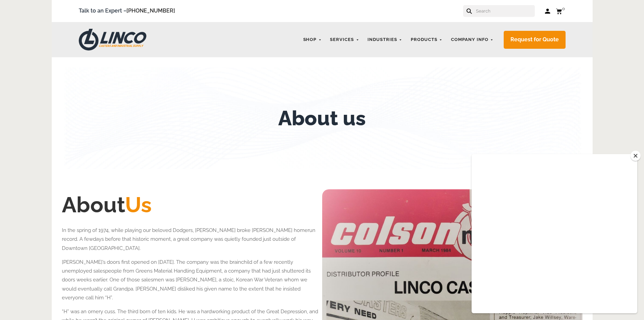 Image resolution: width=644 pixels, height=320 pixels. Describe the element at coordinates (635, 156) in the screenshot. I see `button: Close` at that location.